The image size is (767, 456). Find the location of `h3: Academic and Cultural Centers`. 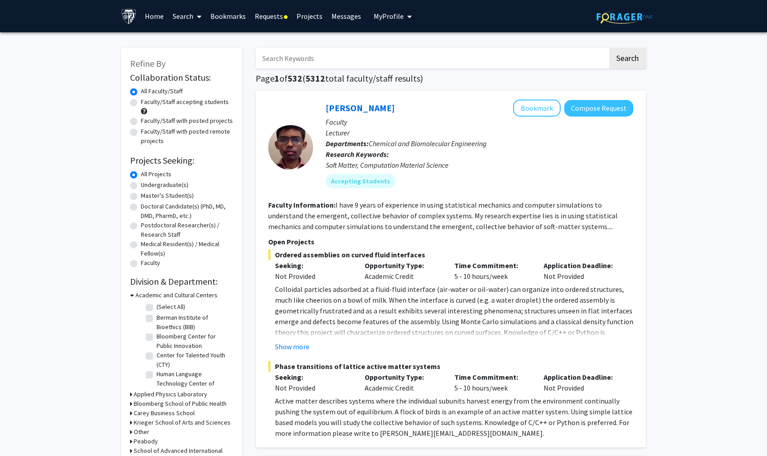

h3: Academic and Cultural Centers is located at coordinates (176, 295).